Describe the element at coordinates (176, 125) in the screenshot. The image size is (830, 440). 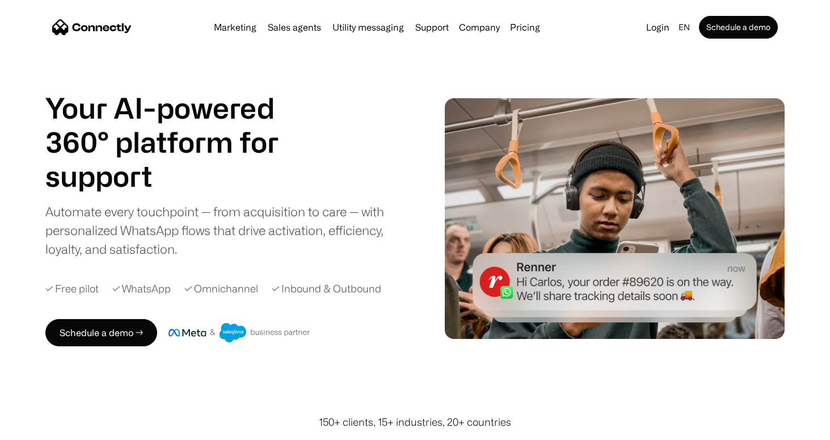
I see `h1: Your AI-powered 360° platform for` at that location.